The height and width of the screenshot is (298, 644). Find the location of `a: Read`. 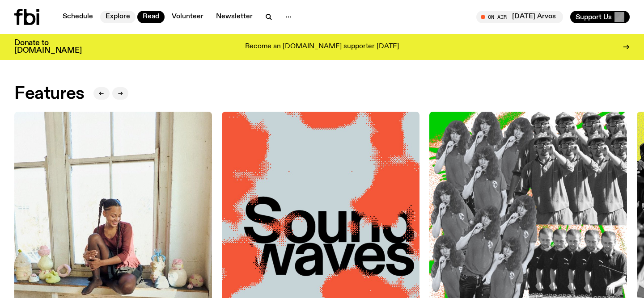

a: Read is located at coordinates (151, 17).